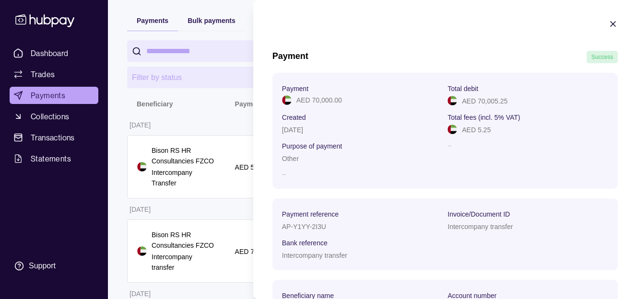 The width and height of the screenshot is (637, 299). I want to click on p: AED 5.25, so click(476, 130).